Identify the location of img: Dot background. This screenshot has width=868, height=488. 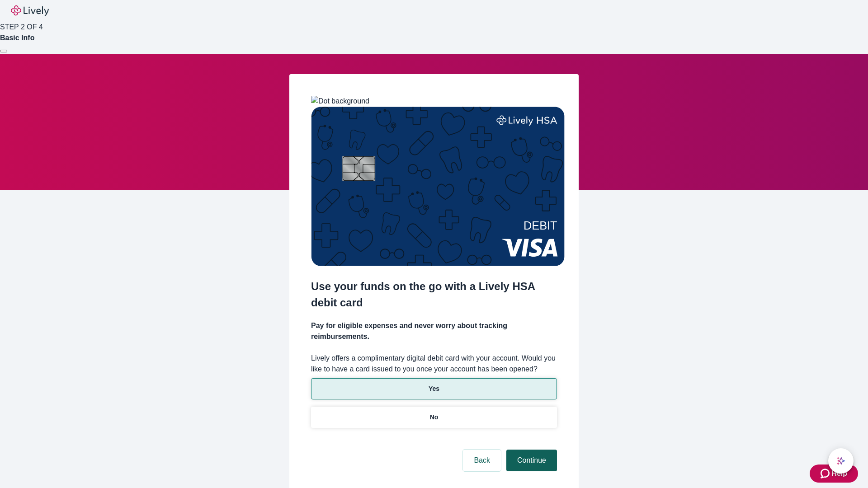
(340, 101).